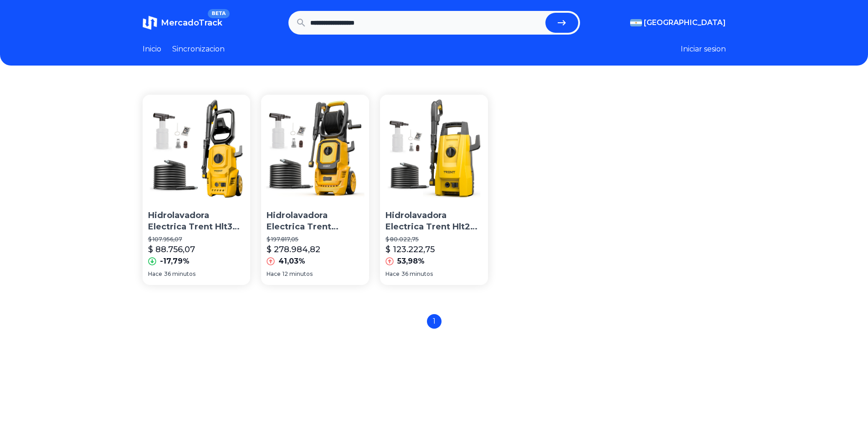  I want to click on span: BETA, so click(218, 14).